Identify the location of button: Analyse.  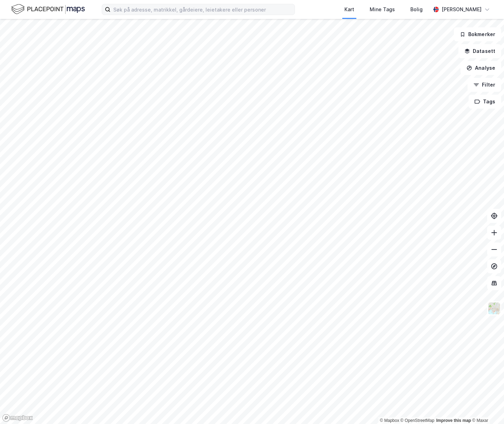
(481, 68).